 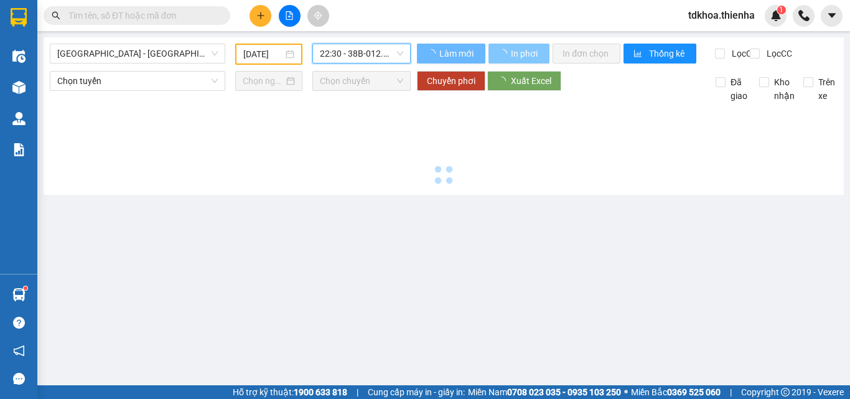 What do you see at coordinates (545, 392) in the screenshot?
I see `span: Miền Nam` at bounding box center [545, 392].